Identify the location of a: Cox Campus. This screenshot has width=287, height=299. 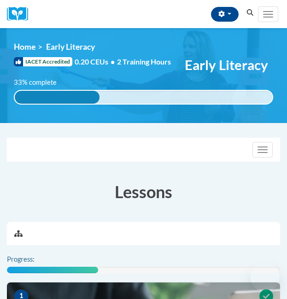
(21, 14).